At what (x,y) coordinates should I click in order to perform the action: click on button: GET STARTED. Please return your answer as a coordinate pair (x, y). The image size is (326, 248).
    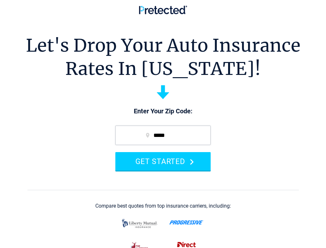
    Looking at the image, I should click on (163, 161).